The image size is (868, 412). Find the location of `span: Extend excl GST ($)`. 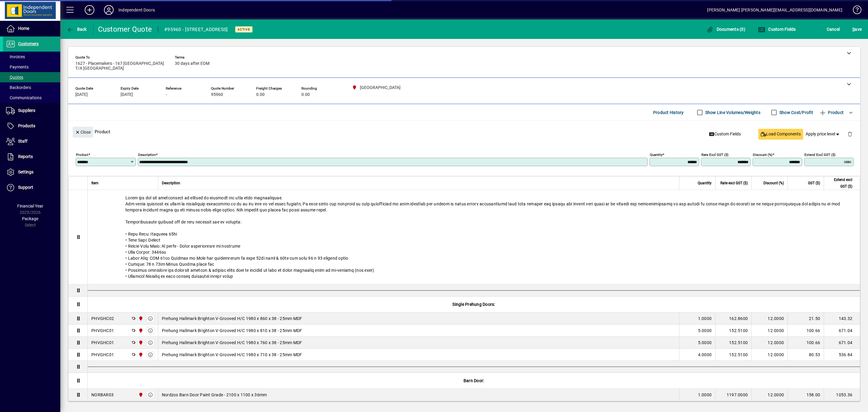

span: Extend excl GST ($) is located at coordinates (840, 183).